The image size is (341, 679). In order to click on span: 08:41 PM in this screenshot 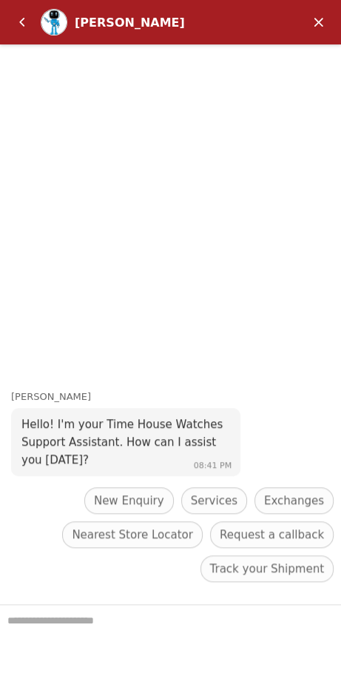, I will do `click(212, 465)`.